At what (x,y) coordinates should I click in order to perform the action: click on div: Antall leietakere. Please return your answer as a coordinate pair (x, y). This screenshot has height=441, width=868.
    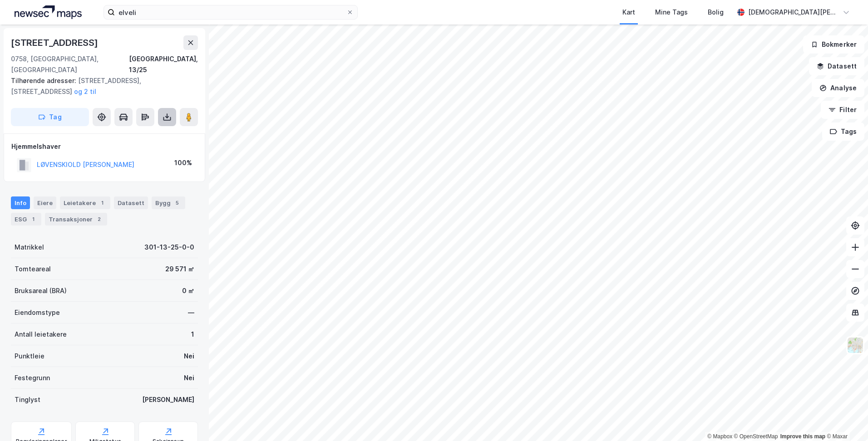
    Looking at the image, I should click on (41, 334).